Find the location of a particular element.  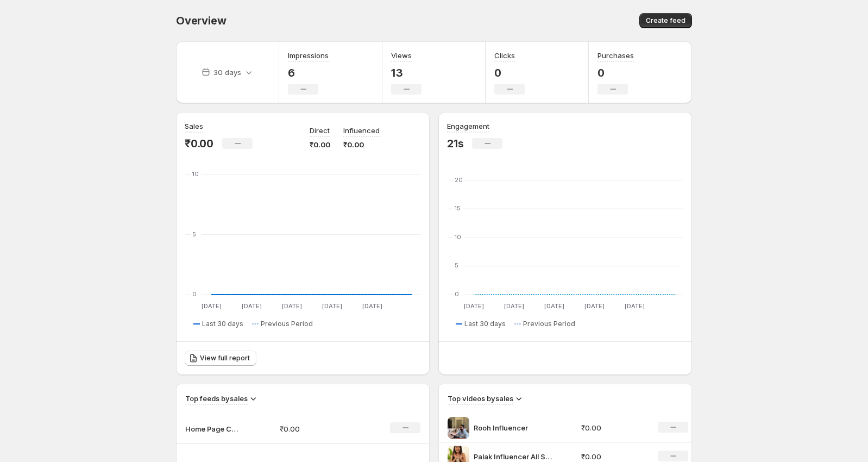

h3: Impressions is located at coordinates (308, 55).